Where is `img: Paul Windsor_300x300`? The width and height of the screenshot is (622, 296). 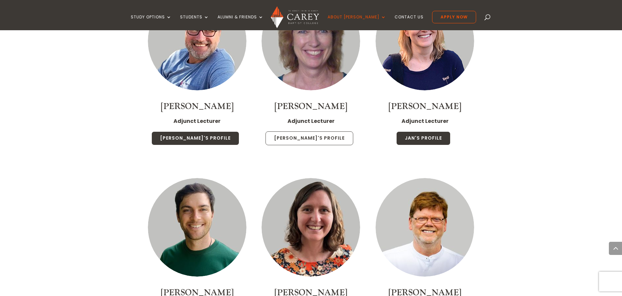
img: Paul Windsor_300x300 is located at coordinates (425, 227).